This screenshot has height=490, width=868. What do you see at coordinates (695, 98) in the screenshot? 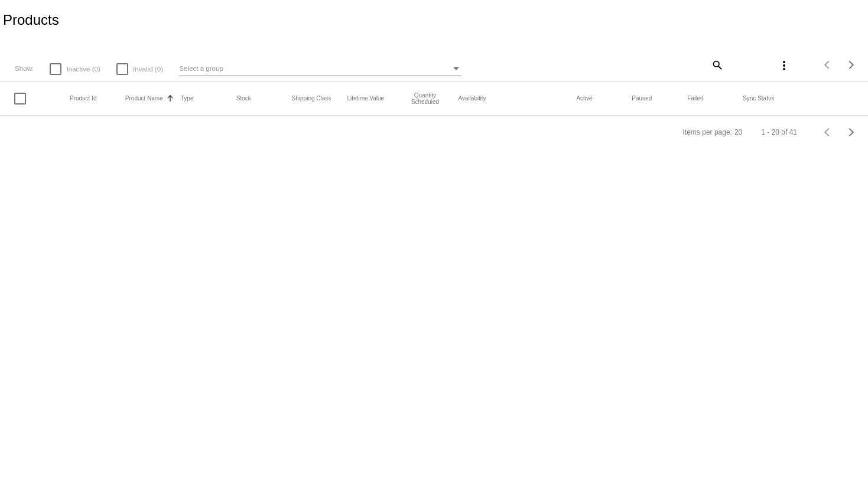
I see `button: Change sorting for TotalQuantityFailed` at bounding box center [695, 98].